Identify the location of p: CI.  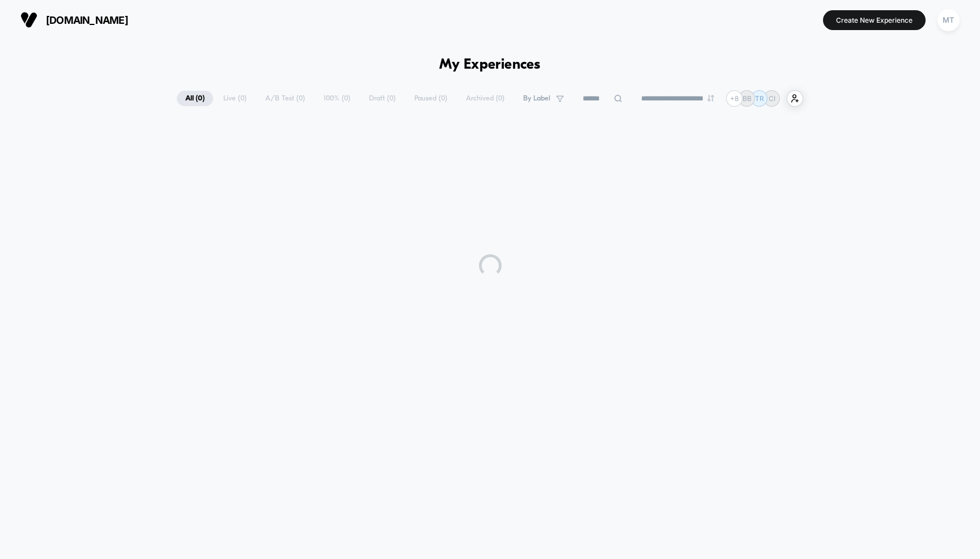
(773, 98).